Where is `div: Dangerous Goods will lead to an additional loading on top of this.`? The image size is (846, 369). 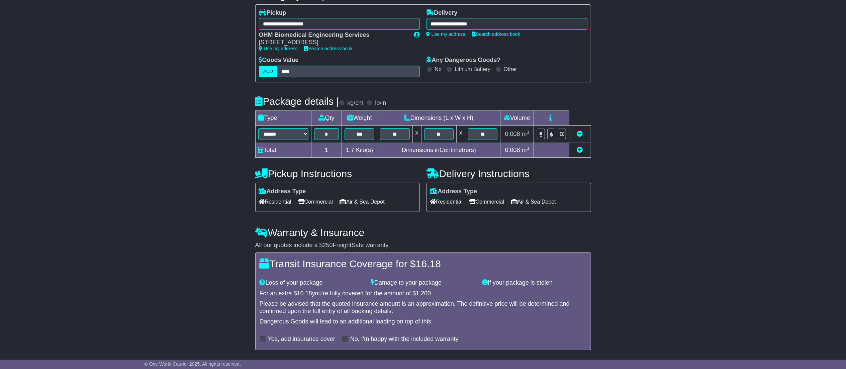
div: Dangerous Goods will lead to an additional loading on top of this. is located at coordinates (423, 321).